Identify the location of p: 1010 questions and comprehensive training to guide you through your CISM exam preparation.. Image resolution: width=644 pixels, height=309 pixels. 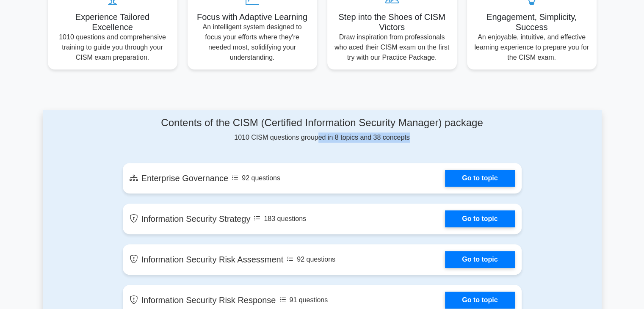
(112, 47).